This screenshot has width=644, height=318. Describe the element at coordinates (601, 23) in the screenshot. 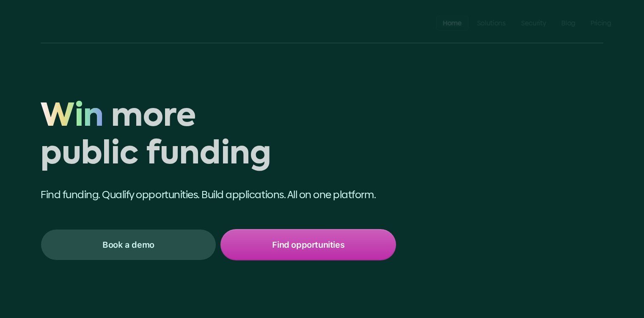

I see `p: Pricing` at that location.